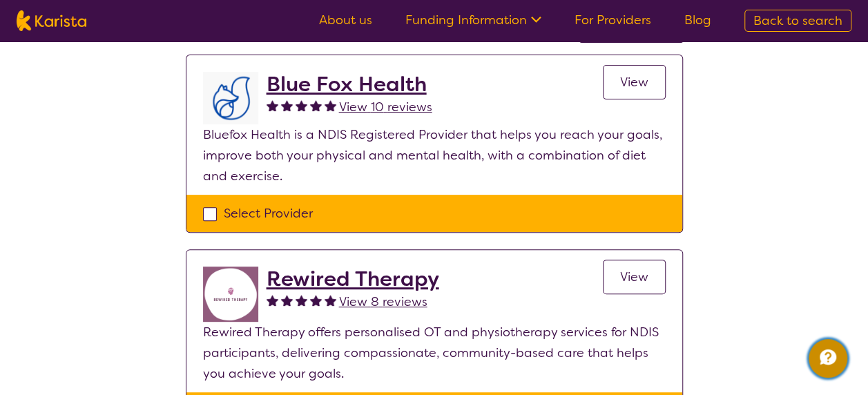  What do you see at coordinates (828, 359) in the screenshot?
I see `button: Channel Menu` at bounding box center [828, 359].